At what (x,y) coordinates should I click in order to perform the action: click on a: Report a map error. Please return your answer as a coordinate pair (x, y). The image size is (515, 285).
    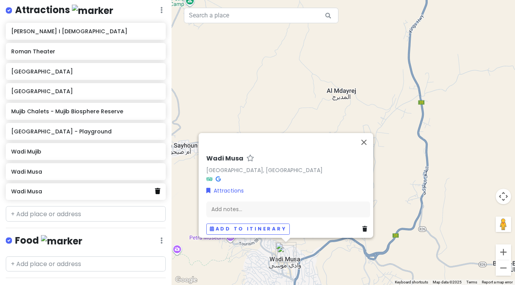
    Looking at the image, I should click on (497, 282).